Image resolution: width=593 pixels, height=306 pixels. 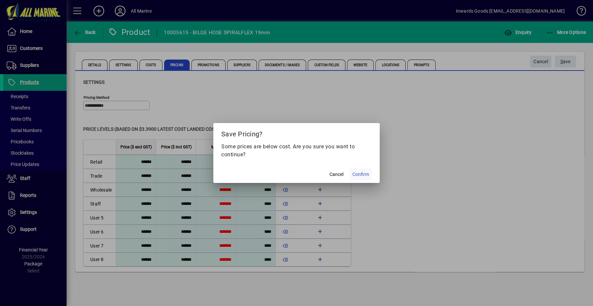 What do you see at coordinates (361, 174) in the screenshot?
I see `span: Confirm` at bounding box center [361, 174].